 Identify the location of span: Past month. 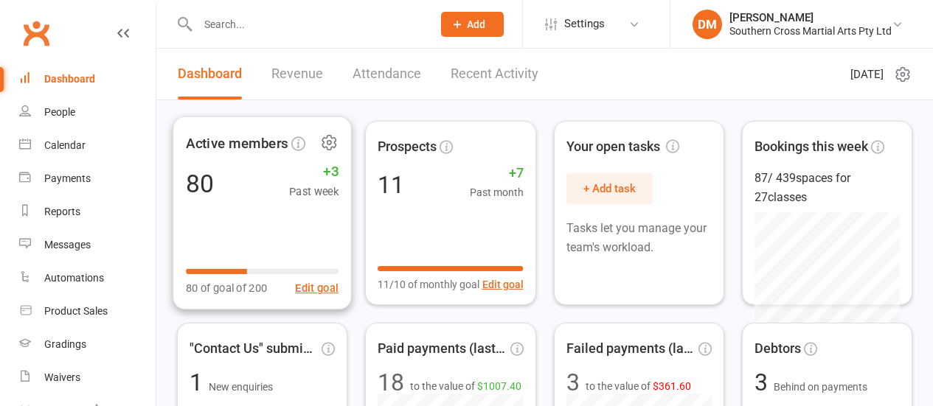
(496, 193).